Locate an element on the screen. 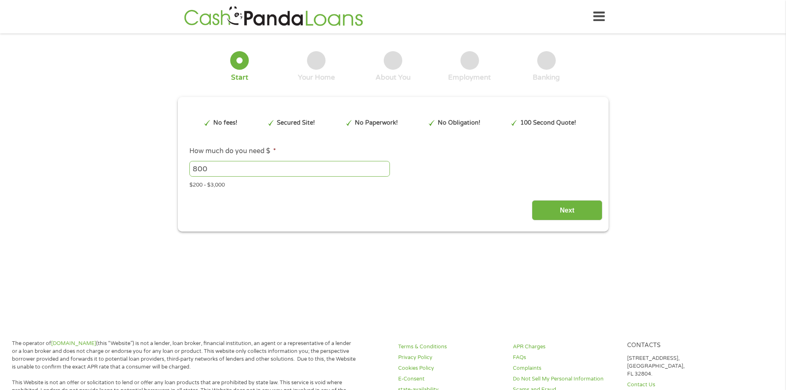 This screenshot has height=390, width=786. p: 100 Second Quote! is located at coordinates (548, 123).